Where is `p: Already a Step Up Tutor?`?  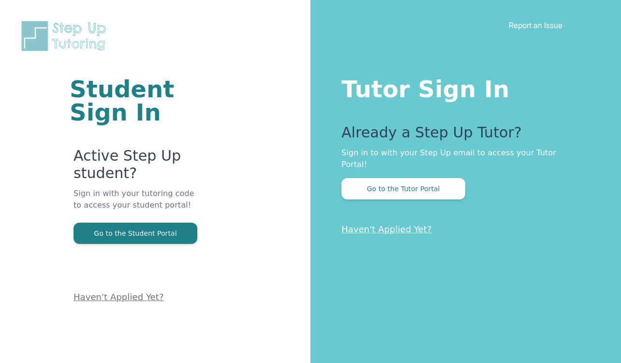
p: Already a Step Up Tutor? is located at coordinates (462, 135).